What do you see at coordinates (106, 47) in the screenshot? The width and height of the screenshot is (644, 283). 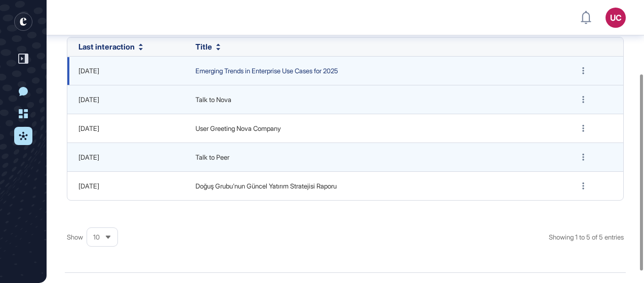 I see `span: Last interaction` at bounding box center [106, 47].